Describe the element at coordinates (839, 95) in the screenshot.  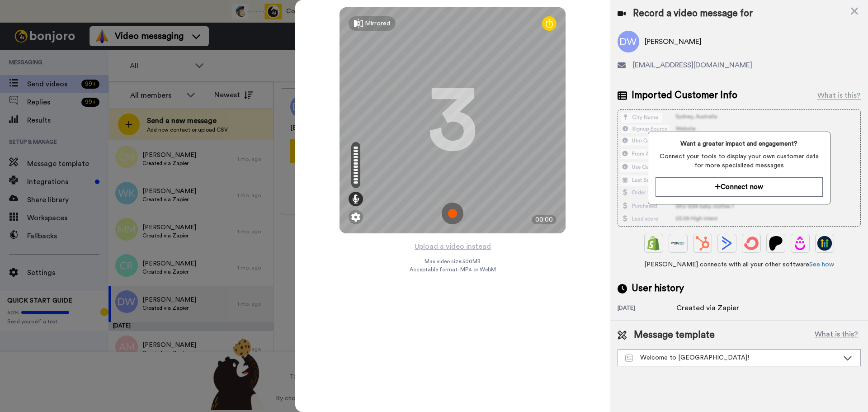
I see `div: What is this?` at that location.